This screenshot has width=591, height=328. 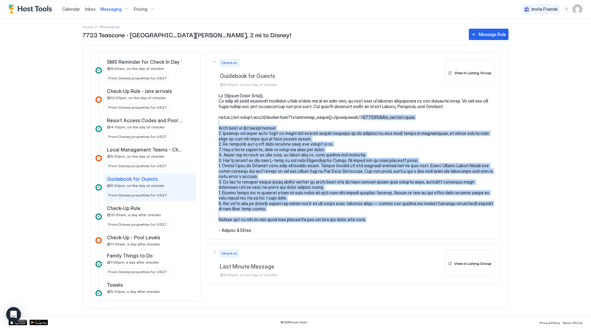 I want to click on section: Check-InGuidebook for Guests@6:00pm, on the day of checkinView in Listing Group, so click(x=353, y=166).